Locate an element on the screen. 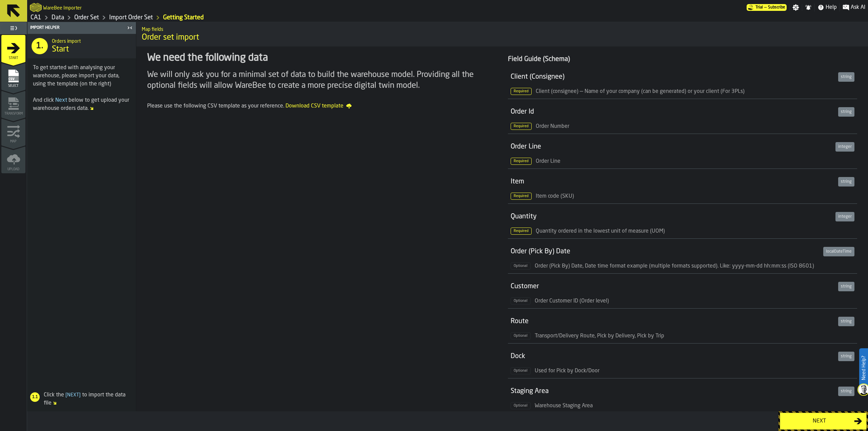  span: Order Line is located at coordinates (548, 161).